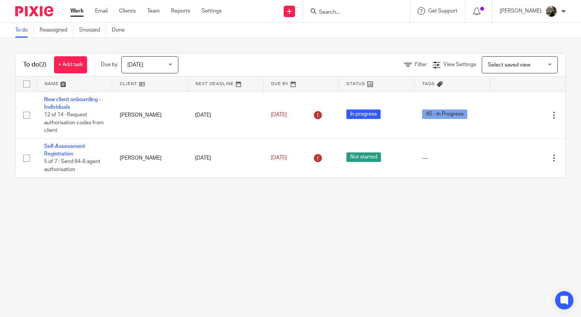  I want to click on span: Filter, so click(421, 65).